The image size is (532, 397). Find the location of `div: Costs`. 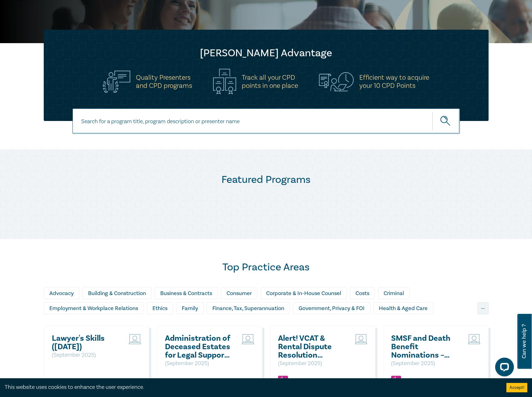

div: Costs is located at coordinates (362, 293).